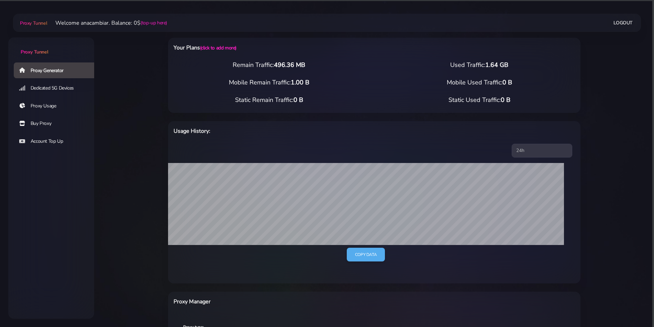  I want to click on a: Copy data, so click(366, 255).